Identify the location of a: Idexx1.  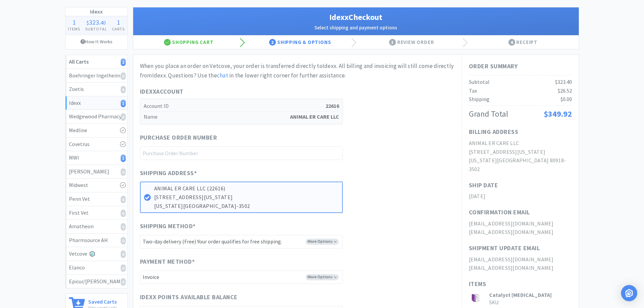
(96, 103).